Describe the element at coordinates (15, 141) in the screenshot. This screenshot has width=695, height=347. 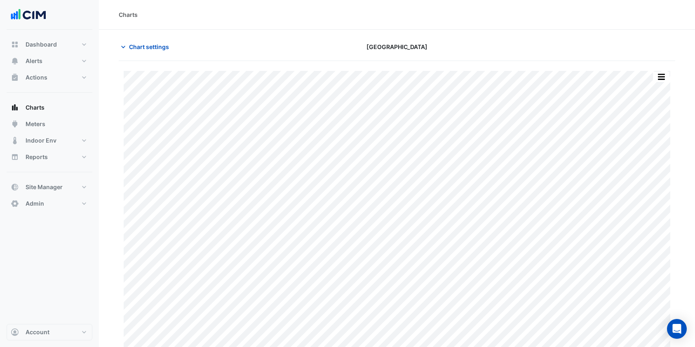
I see `app-icon: Indoor Env` at that location.